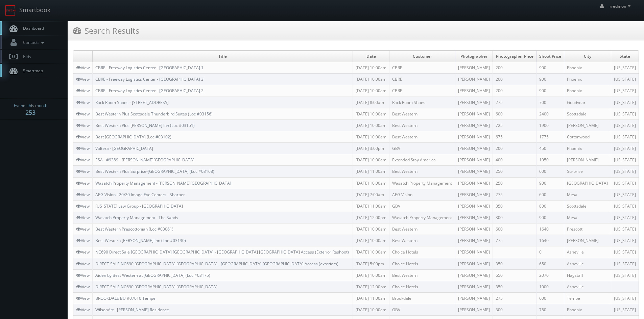 This screenshot has width=644, height=319. Describe the element at coordinates (515, 57) in the screenshot. I see `td: Photographer Price` at that location.